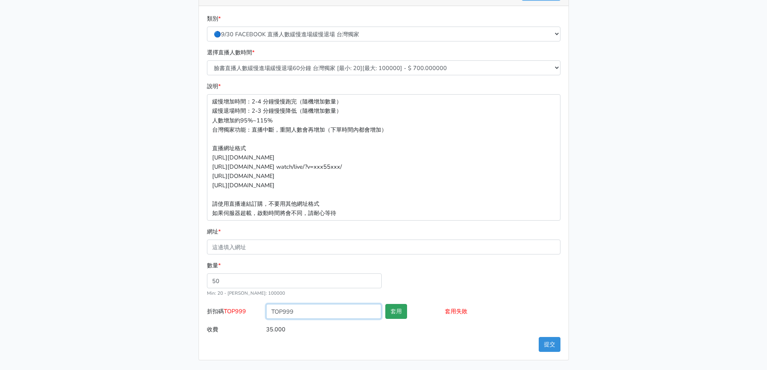  Describe the element at coordinates (396, 311) in the screenshot. I see `button: 套用` at that location.